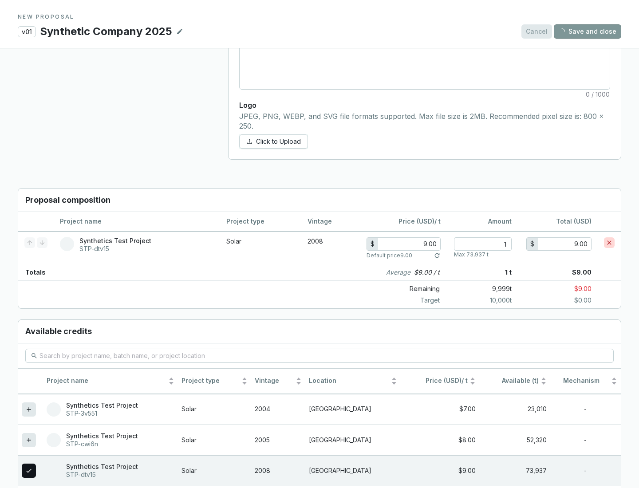  I want to click on p: 10,000 t, so click(479, 300).